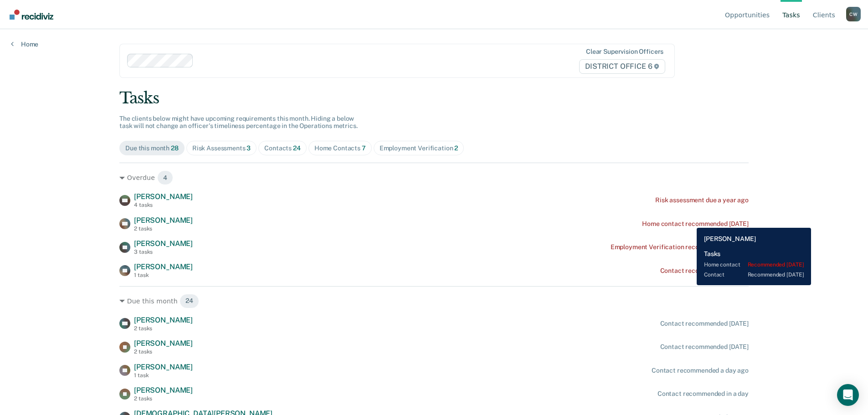 The image size is (868, 415). Describe the element at coordinates (854, 14) in the screenshot. I see `div: C W` at that location.